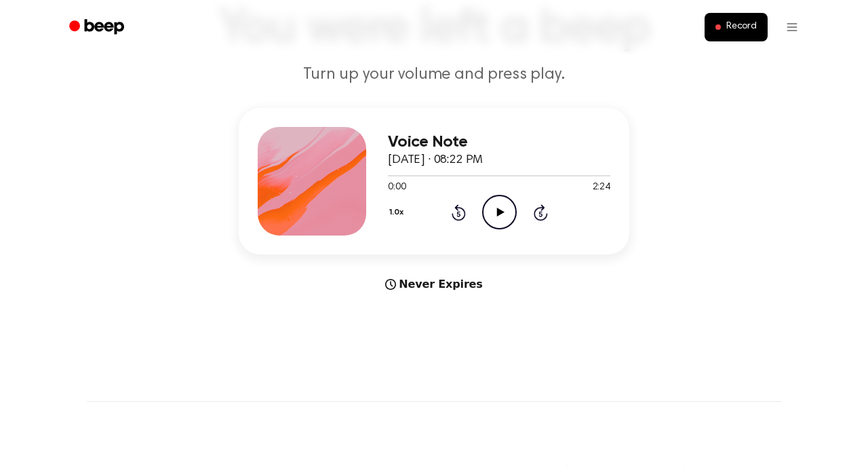  What do you see at coordinates (434, 75) in the screenshot?
I see `p: Turn up your volume and press play.` at bounding box center [434, 75].